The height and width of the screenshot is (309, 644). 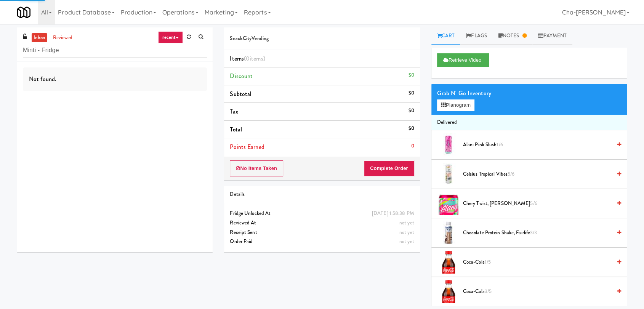 What do you see at coordinates (42, 79) in the screenshot?
I see `span: Not found.` at bounding box center [42, 79].